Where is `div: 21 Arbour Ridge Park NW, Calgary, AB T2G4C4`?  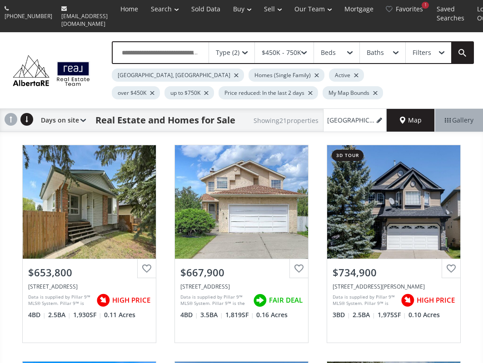
div: 21 Arbour Ridge Park NW, Calgary, AB T2G4C4 is located at coordinates (393, 287).